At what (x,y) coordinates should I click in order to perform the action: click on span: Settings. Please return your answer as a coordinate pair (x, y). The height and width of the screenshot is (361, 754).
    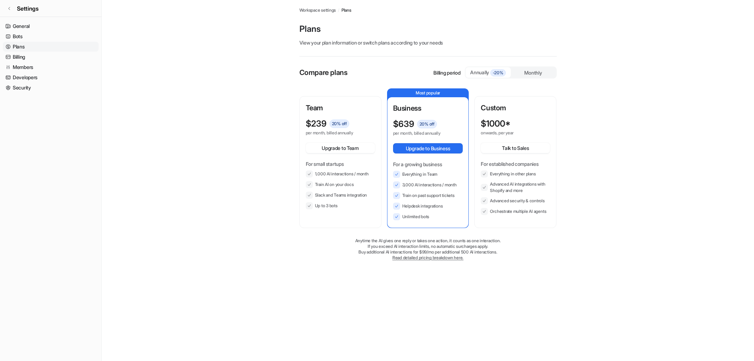
    Looking at the image, I should click on (28, 8).